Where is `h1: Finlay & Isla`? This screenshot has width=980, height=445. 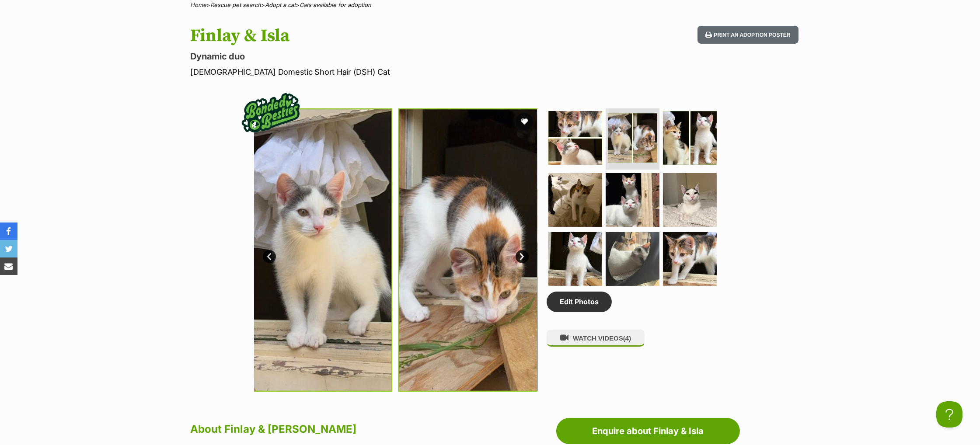 h1: Finlay & Isla is located at coordinates (375, 36).